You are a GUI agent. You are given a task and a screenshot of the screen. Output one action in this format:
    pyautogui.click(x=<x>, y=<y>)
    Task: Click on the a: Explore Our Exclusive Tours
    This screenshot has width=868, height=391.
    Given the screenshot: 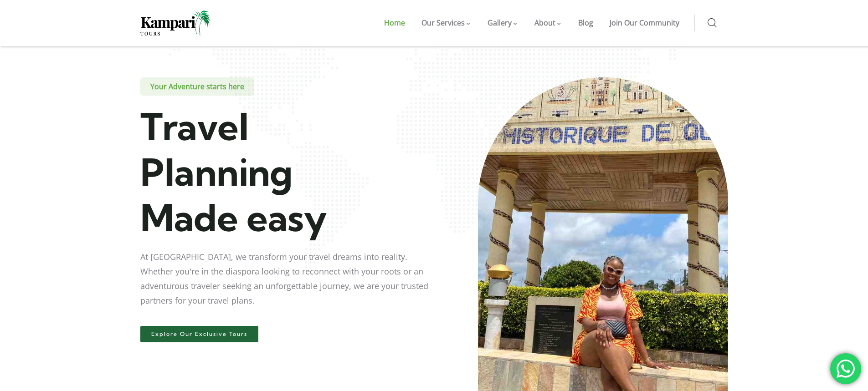 What is the action you would take?
    pyautogui.click(x=199, y=334)
    